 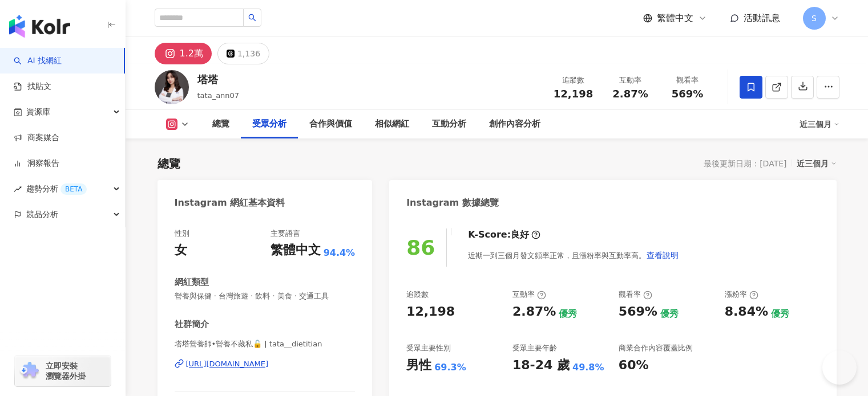 What do you see at coordinates (269, 125) in the screenshot?
I see `div: 受眾分析` at bounding box center [269, 125].